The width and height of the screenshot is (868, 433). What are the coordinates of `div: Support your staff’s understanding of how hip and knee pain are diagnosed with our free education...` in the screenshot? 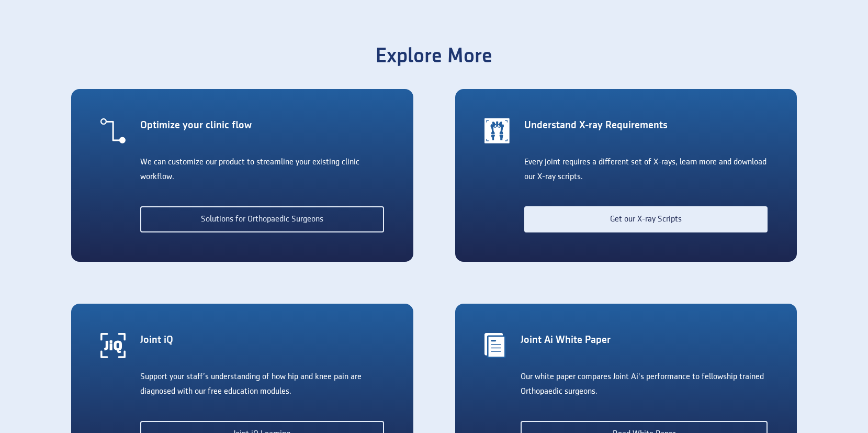 It's located at (262, 384).